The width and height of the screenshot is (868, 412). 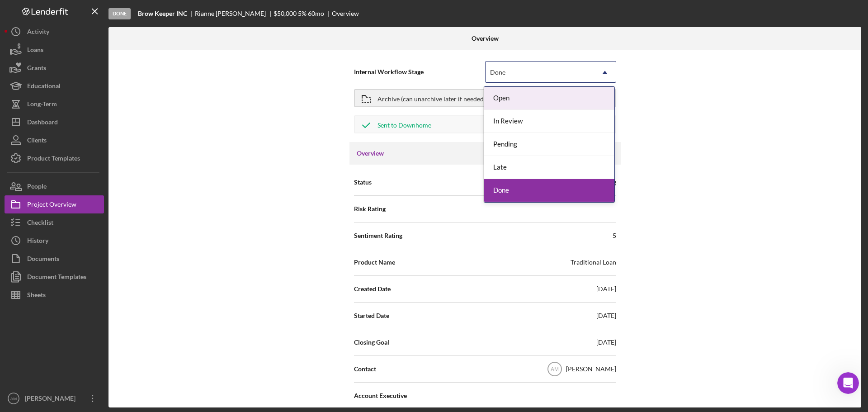 What do you see at coordinates (54, 68) in the screenshot?
I see `a: Grants` at bounding box center [54, 68].